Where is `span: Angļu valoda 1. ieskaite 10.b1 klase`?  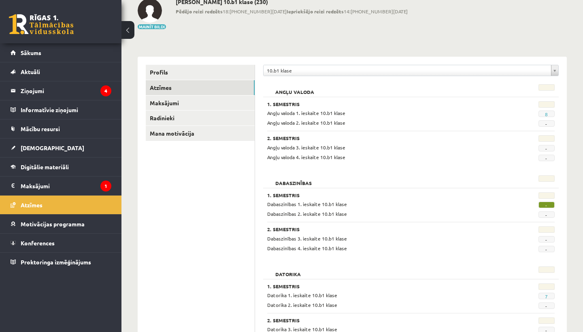
span: Angļu valoda 1. ieskaite 10.b1 klase is located at coordinates (306, 113).